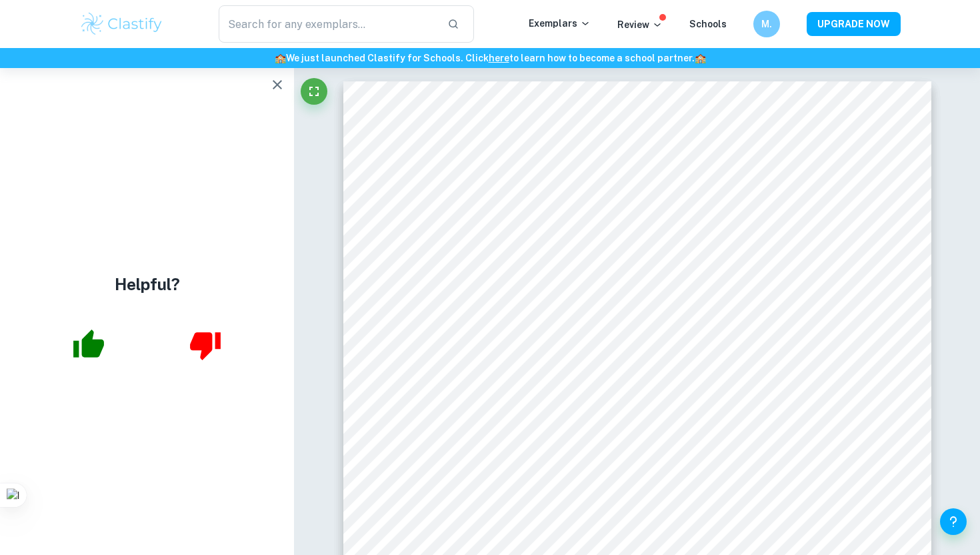  I want to click on a: Clastify logo, so click(121, 24).